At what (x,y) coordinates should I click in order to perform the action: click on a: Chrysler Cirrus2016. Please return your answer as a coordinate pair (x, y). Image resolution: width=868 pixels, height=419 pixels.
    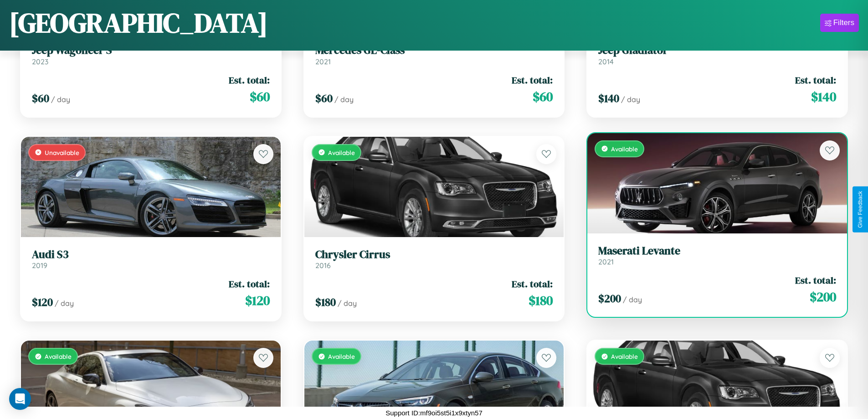
    Looking at the image, I should click on (434, 259).